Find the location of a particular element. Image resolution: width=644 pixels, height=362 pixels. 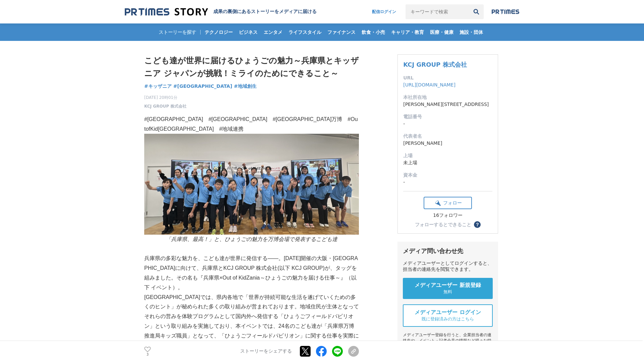

a: ビジネス is located at coordinates (248, 32).